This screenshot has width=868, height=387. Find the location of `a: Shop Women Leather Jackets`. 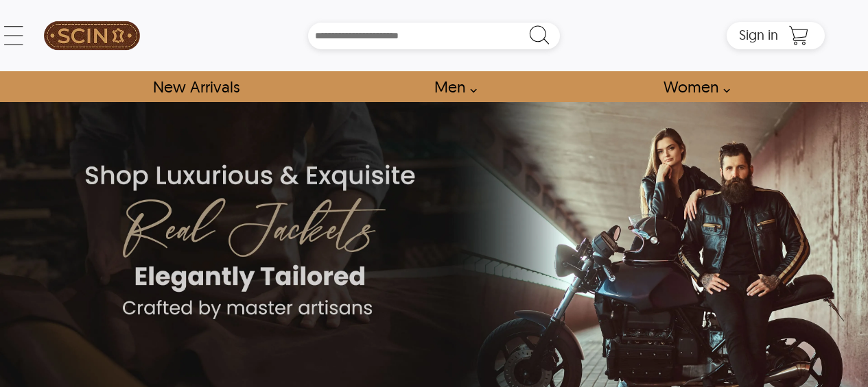

a: Shop Women Leather Jackets is located at coordinates (693, 86).